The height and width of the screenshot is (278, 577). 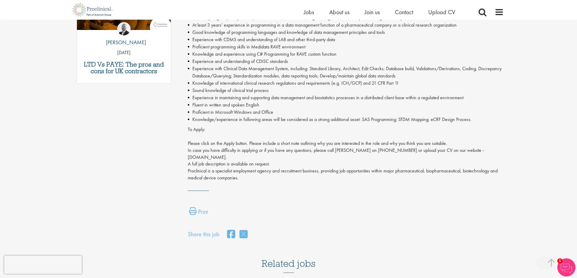 What do you see at coordinates (345, 120) in the screenshot?
I see `li: Knowledge/experience in following areas will be considered as a strong additional asset: SAS Prog...` at bounding box center [345, 120].